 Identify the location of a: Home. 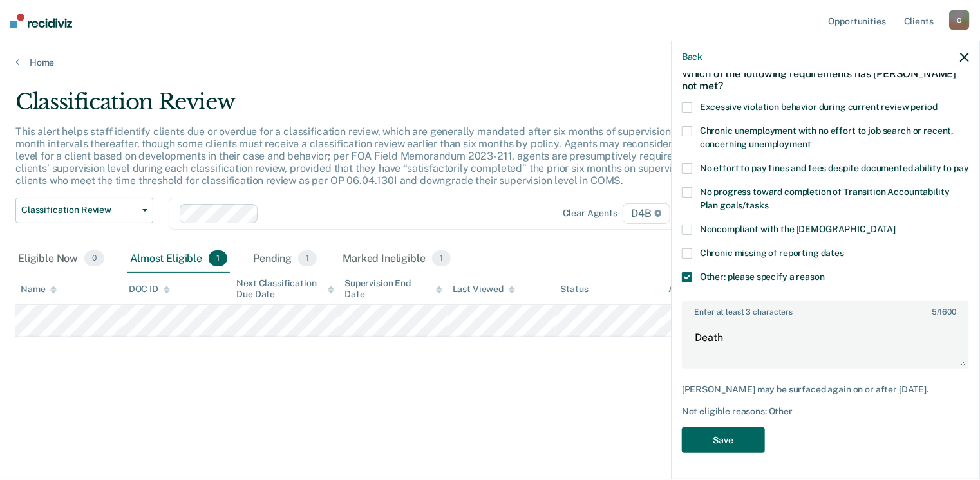
(490, 62).